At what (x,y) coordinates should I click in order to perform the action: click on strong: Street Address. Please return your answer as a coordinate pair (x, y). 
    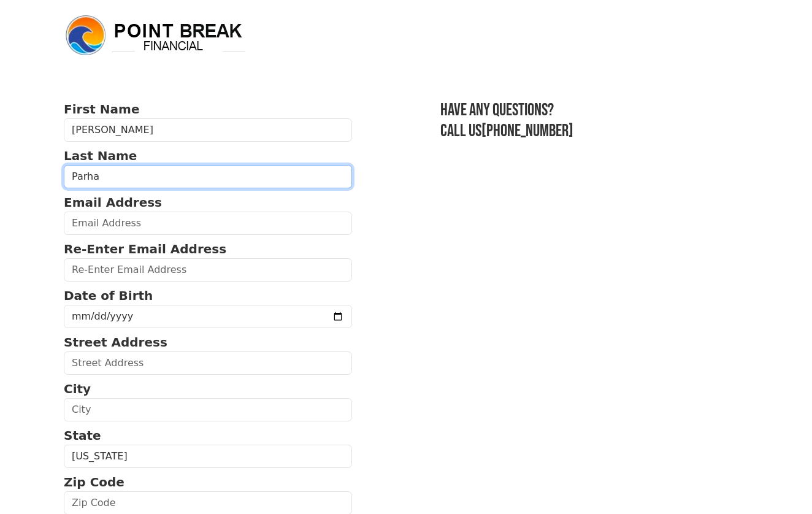
    Looking at the image, I should click on (116, 342).